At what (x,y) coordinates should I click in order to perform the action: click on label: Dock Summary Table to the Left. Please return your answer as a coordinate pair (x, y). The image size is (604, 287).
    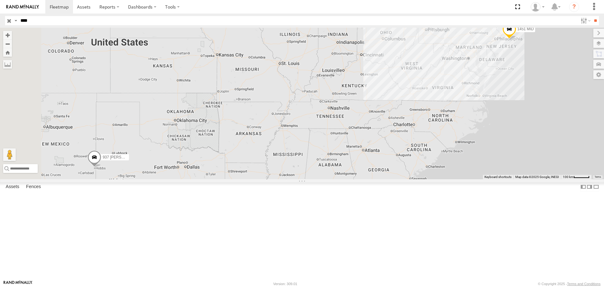
    Looking at the image, I should click on (583, 187).